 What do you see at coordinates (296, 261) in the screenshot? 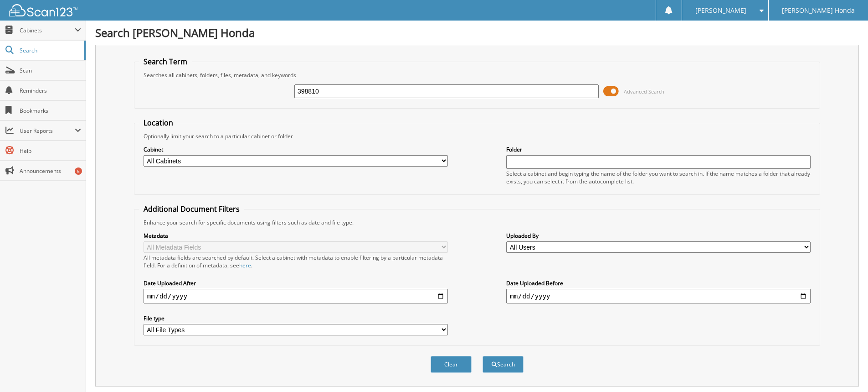
I see `div: All metadata fields are searched by default. Select a cabinet with metadata to enable filtering b...` at bounding box center [296, 261].